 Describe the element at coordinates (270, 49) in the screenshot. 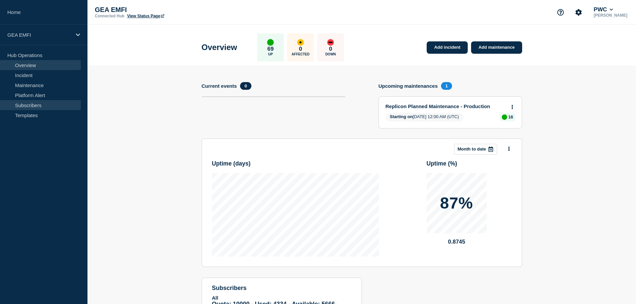

I see `p: 69` at that location.